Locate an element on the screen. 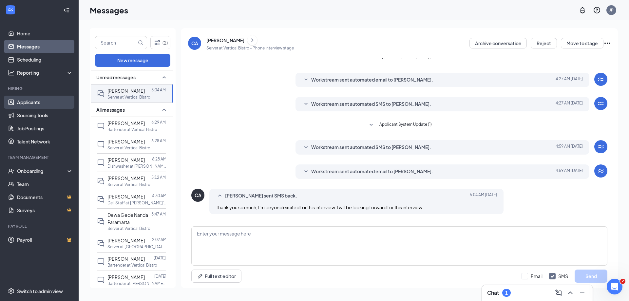  p: 5:12 AM is located at coordinates (159, 177).